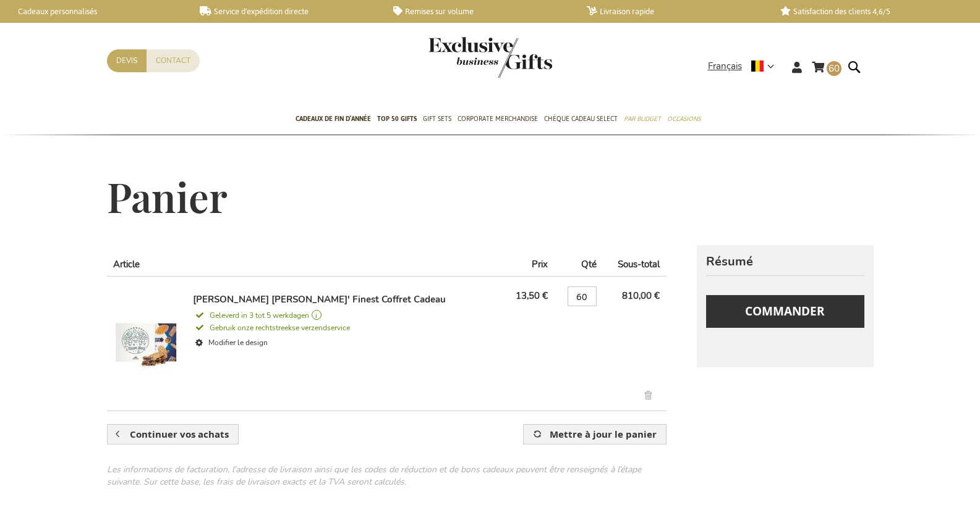 Image resolution: width=980 pixels, height=513 pixels. I want to click on span: Gift Sets, so click(437, 118).